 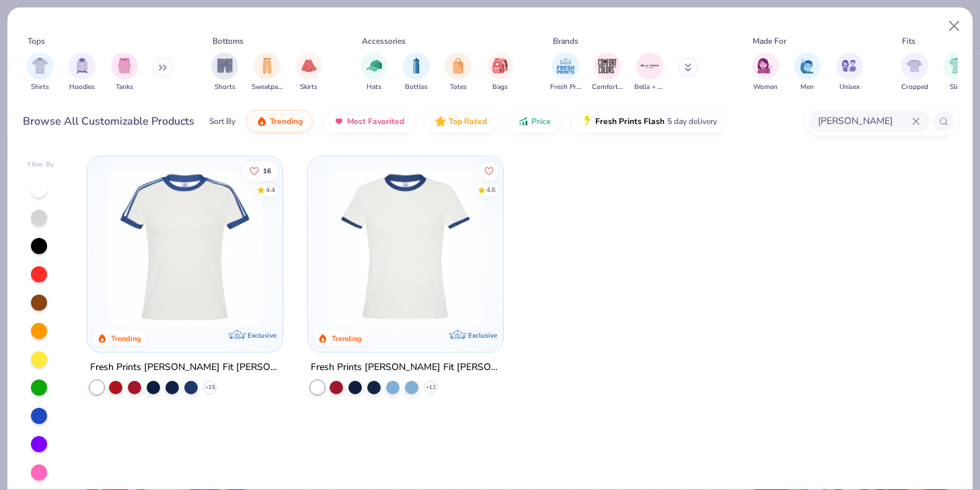 I want to click on div: Filter By, so click(x=41, y=164).